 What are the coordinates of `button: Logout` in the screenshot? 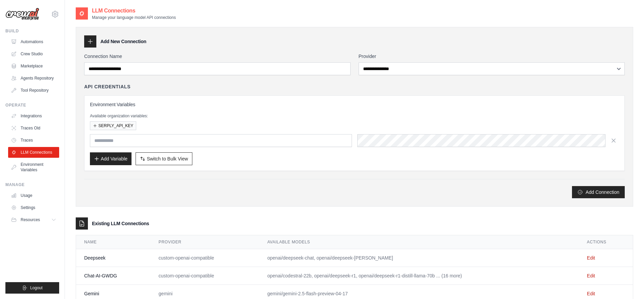 It's located at (32, 288).